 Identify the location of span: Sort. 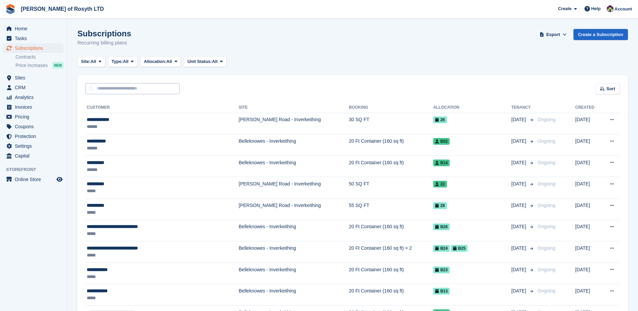
(611, 89).